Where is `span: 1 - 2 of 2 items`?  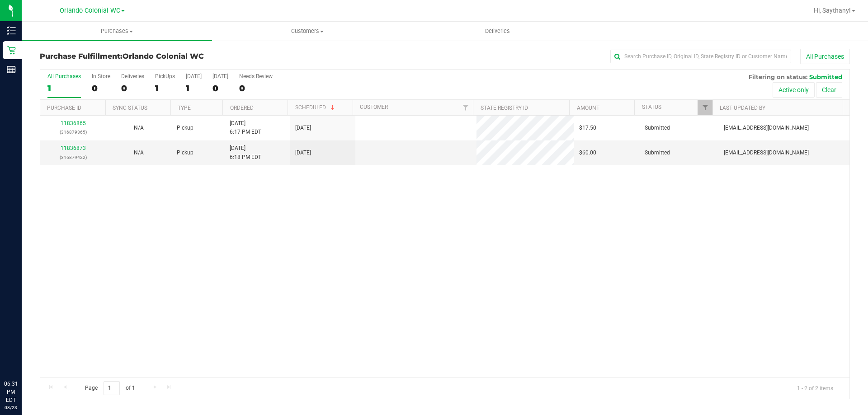 span: 1 - 2 of 2 items is located at coordinates (815, 388).